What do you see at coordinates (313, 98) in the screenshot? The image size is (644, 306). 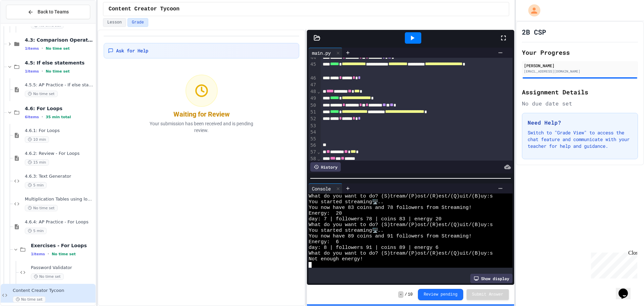 I see `div: 49` at bounding box center [313, 98].